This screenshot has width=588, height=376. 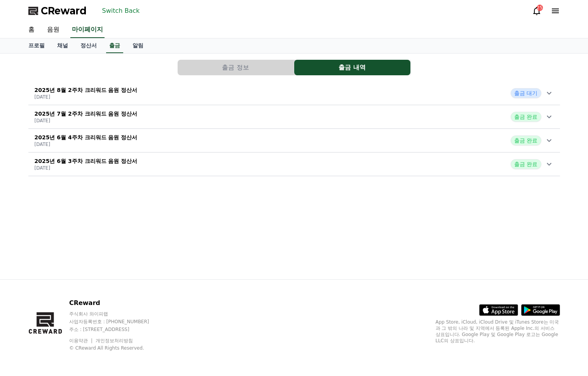 I want to click on a: 채널, so click(x=63, y=46).